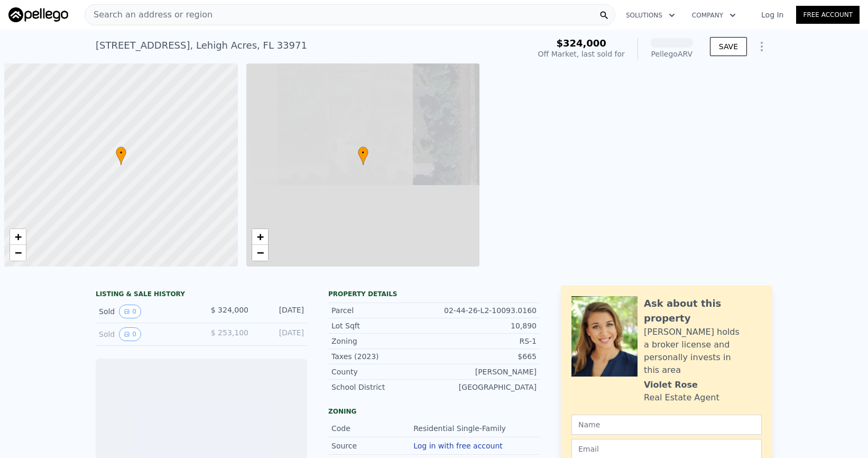 This screenshot has height=458, width=868. Describe the element at coordinates (581, 43) in the screenshot. I see `span: $324,000` at that location.